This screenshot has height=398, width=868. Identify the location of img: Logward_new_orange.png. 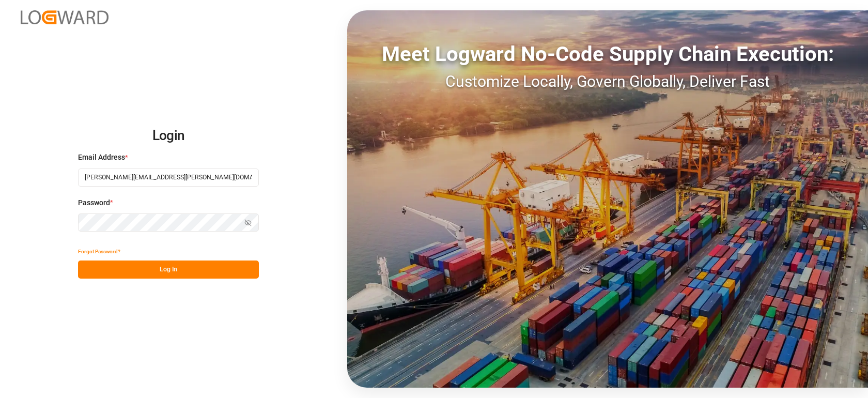
(65, 17).